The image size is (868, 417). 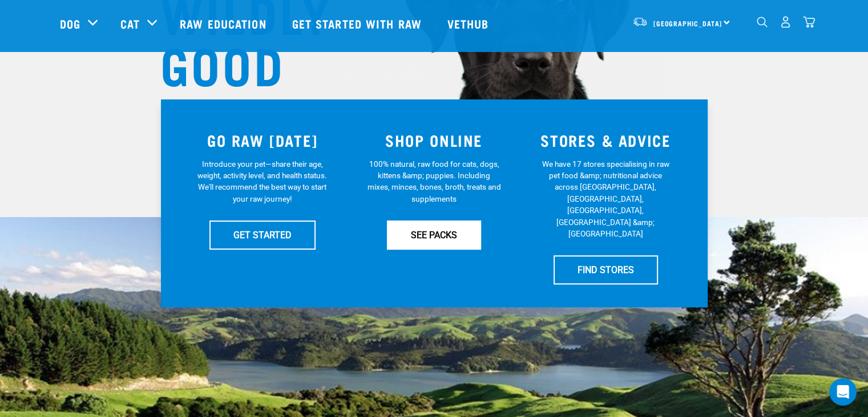 I want to click on h3: STORES & ADVICE, so click(x=605, y=140).